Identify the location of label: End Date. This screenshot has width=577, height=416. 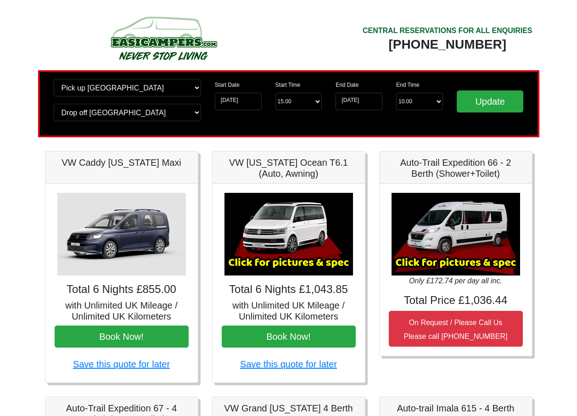
(347, 85).